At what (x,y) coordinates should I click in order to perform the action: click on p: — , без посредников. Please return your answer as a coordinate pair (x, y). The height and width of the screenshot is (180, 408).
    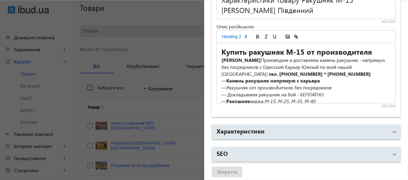
    Looking at the image, I should click on (306, 88).